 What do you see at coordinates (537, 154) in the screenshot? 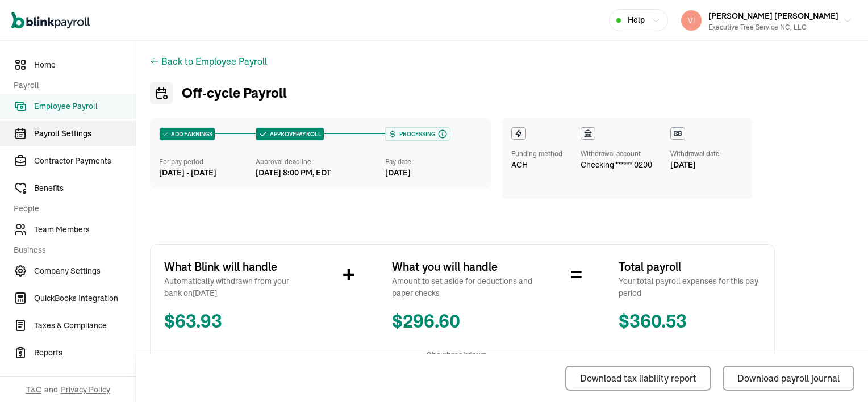
I see `div: Funding method` at bounding box center [537, 154].